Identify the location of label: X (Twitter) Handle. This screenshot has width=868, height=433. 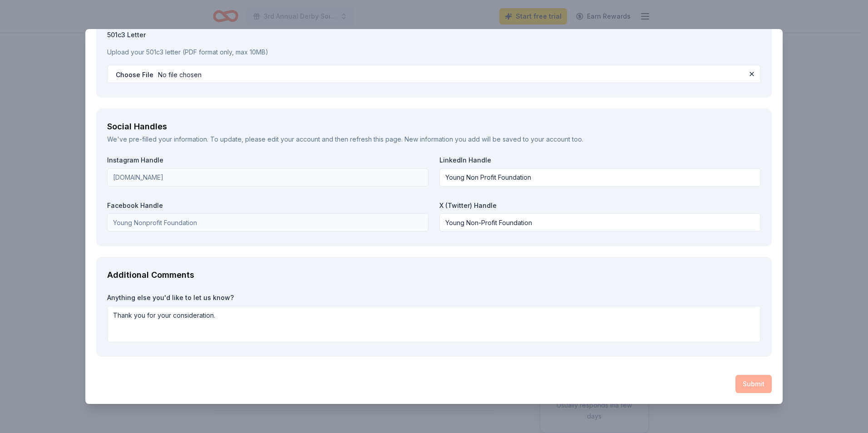
(600, 206).